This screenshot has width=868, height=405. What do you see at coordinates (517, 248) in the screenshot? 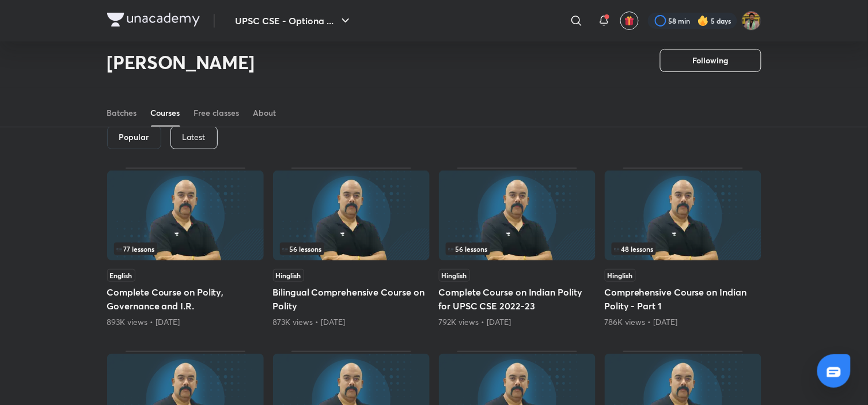
I see `div: Complete Course on Indian Polity for UPSC CSE 2022-23` at bounding box center [517, 248].